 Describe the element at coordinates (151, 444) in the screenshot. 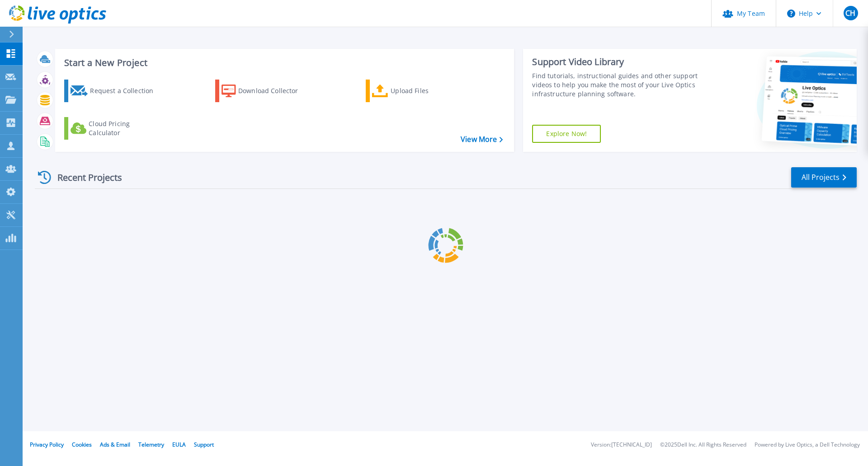

I see `a: Telemetry` at that location.